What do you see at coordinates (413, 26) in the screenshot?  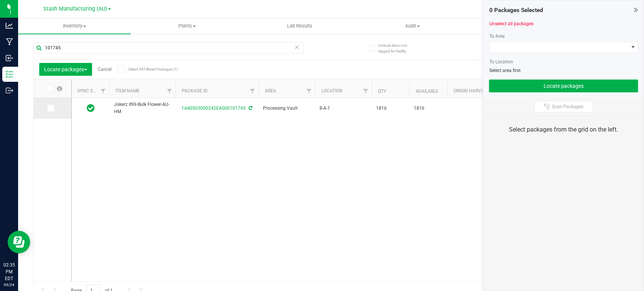 I see `a: Audit` at bounding box center [413, 26].